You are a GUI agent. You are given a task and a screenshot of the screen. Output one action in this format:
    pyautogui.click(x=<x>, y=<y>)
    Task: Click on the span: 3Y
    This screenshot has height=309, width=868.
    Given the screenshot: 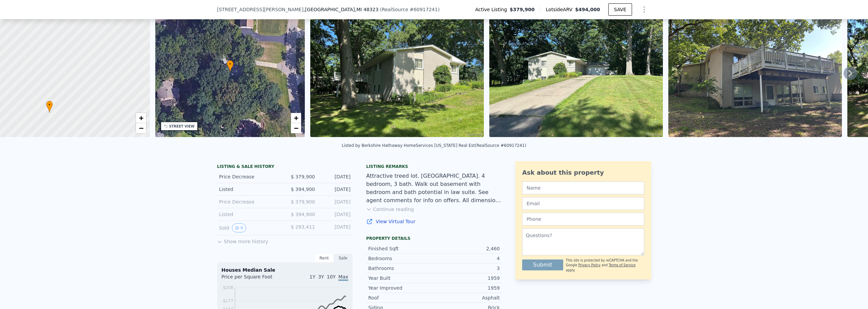 What is the action you would take?
    pyautogui.click(x=320, y=276)
    